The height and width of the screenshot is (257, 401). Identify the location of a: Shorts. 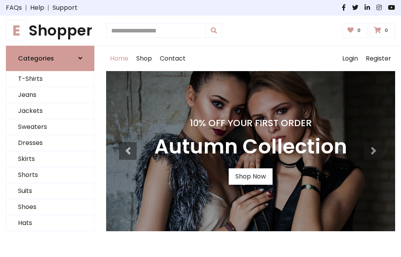
(50, 175).